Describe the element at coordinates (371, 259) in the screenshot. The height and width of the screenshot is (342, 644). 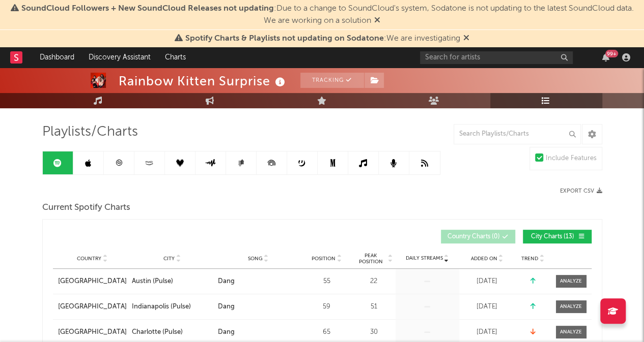
I see `span: Peak Position` at that location.